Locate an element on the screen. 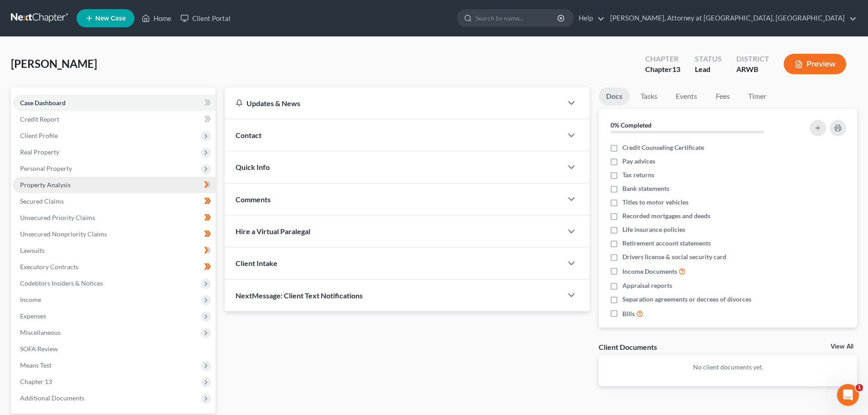 This screenshot has height=415, width=868. span: 13 is located at coordinates (676, 69).